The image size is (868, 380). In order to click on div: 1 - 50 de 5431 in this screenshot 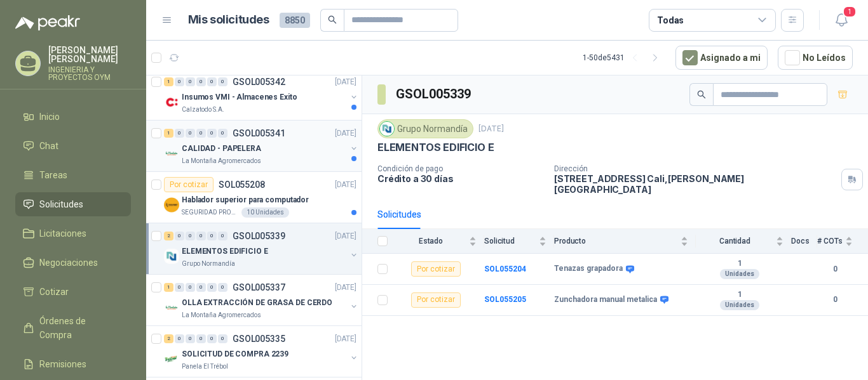, I will do `click(624, 58)`.